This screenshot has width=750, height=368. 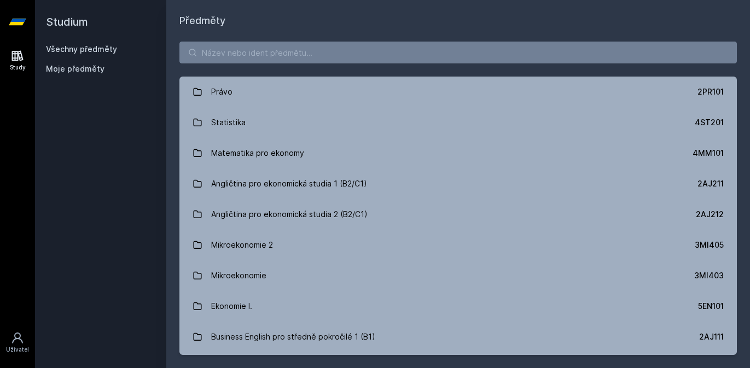 What do you see at coordinates (18, 67) in the screenshot?
I see `div: Study` at bounding box center [18, 67].